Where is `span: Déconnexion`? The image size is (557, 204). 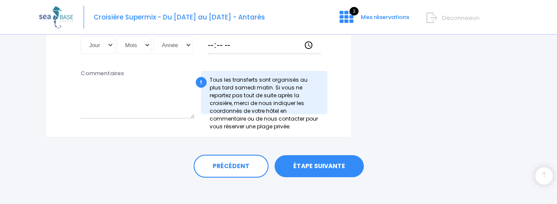
span: Déconnexion is located at coordinates (460, 18).